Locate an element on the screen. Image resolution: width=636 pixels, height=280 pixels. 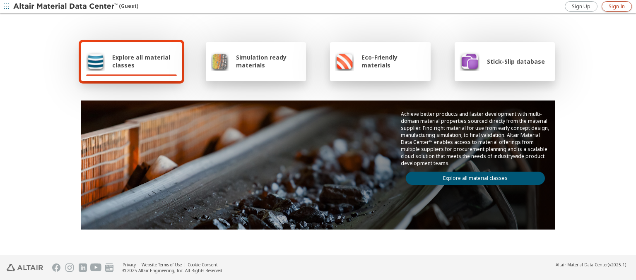
span: Stick-Slip database is located at coordinates (516, 61).